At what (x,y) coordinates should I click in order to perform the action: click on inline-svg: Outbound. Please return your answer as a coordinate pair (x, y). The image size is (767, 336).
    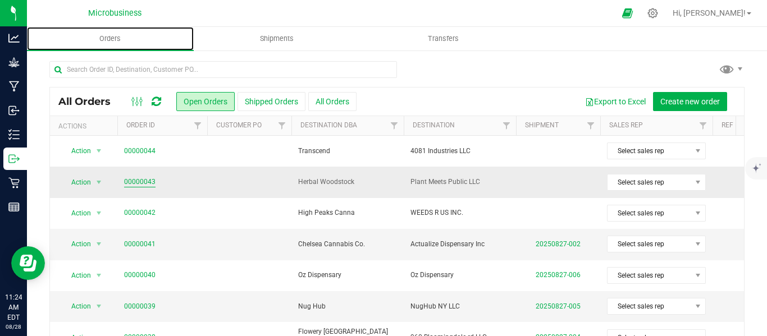
    Looking at the image, I should click on (14, 159).